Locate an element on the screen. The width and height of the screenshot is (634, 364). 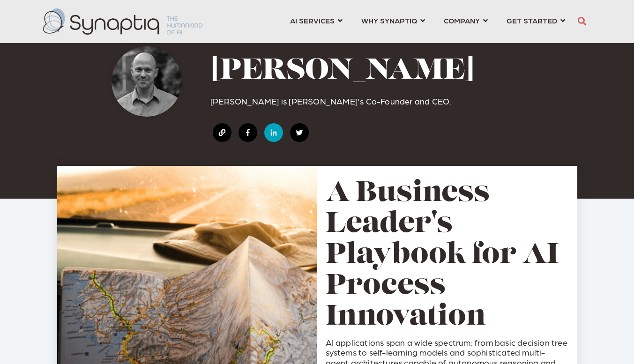
a: synaptiq logo-2 is located at coordinates (123, 22).